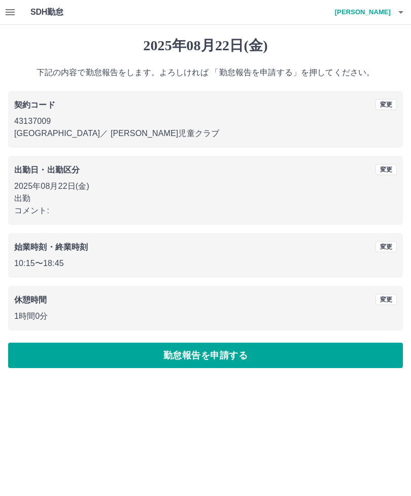  What do you see at coordinates (206, 355) in the screenshot?
I see `button: 勤怠報告を申請する` at bounding box center [206, 355].